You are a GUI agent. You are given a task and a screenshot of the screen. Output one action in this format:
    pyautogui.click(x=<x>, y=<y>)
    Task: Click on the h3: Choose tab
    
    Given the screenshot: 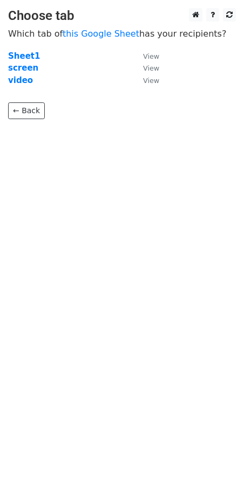 What is the action you would take?
    pyautogui.click(x=122, y=16)
    